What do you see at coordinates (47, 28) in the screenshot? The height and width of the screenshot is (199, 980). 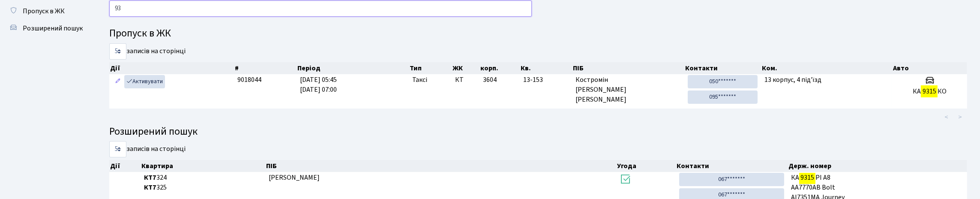 I see `a: Розширений пошук` at bounding box center [47, 28].